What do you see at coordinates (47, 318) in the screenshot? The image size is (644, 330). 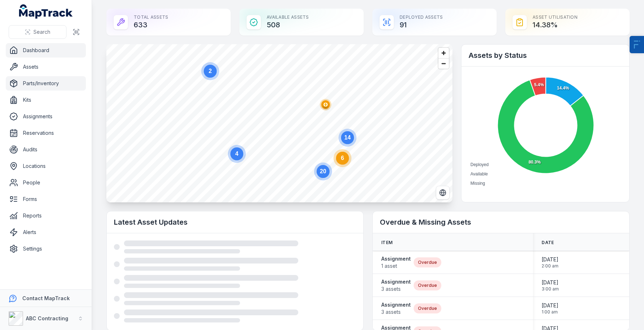 I see `strong: ABC Contracting` at bounding box center [47, 318].